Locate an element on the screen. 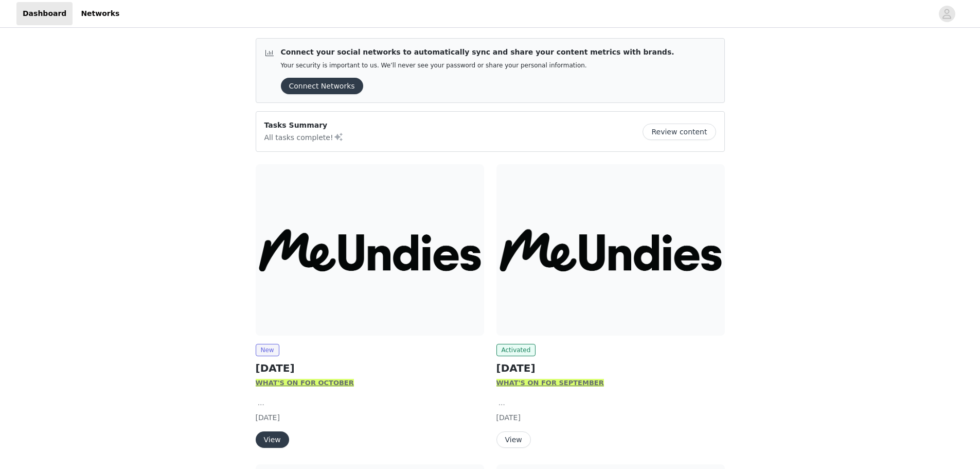 The height and width of the screenshot is (469, 980). a: Dashboard is located at coordinates (45, 13).